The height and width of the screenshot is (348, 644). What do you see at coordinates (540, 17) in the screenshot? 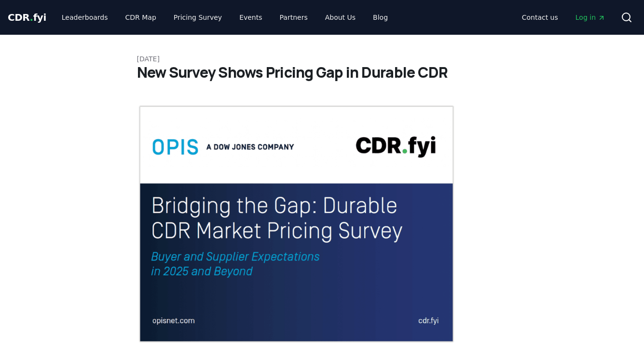
I see `a: Contact us` at bounding box center [540, 17].